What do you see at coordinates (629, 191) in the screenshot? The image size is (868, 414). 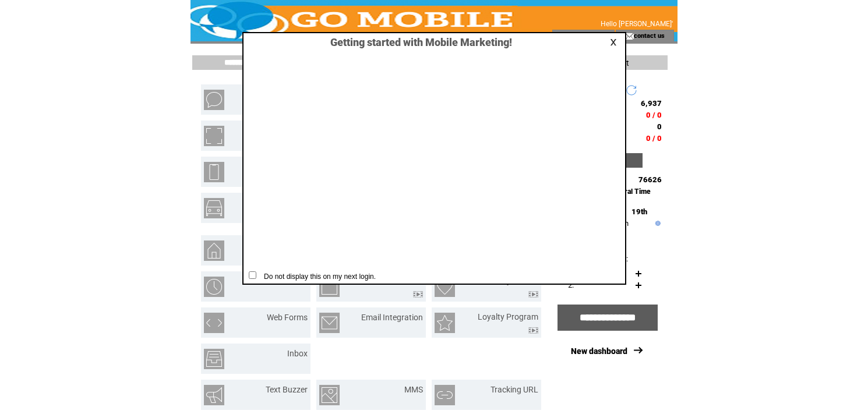 I see `span: Central Time` at bounding box center [629, 191].